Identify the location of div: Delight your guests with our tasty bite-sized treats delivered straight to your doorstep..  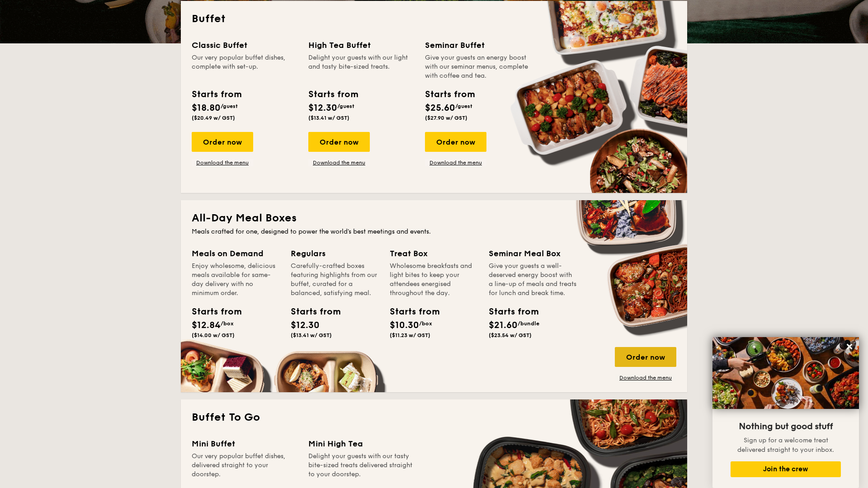
(361, 465).